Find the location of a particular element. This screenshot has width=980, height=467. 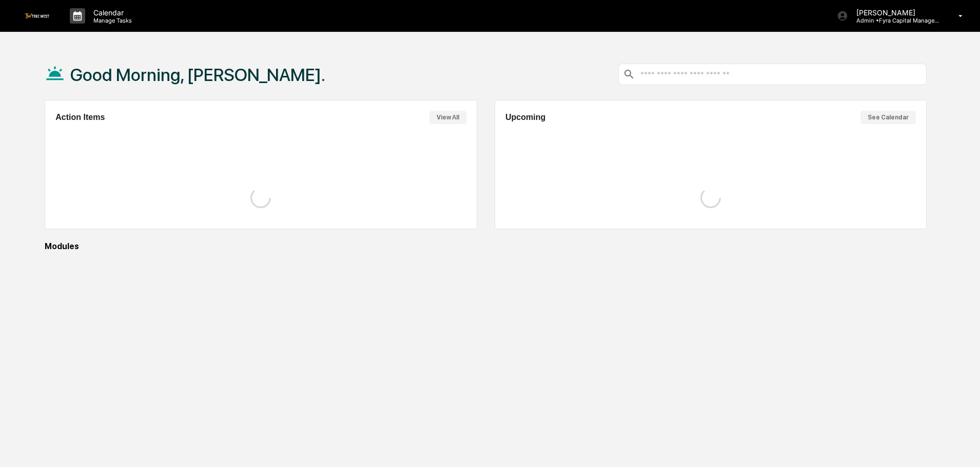

h2: Upcoming is located at coordinates (525, 117).